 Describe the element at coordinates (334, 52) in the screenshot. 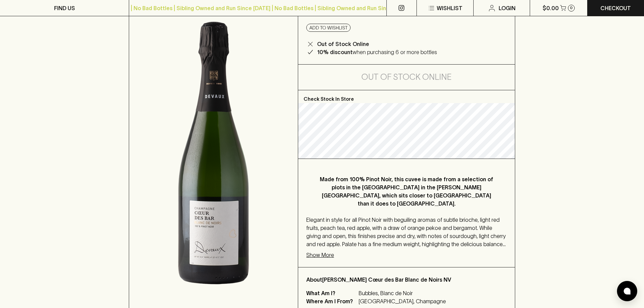

I see `b: 10% discount` at that location.